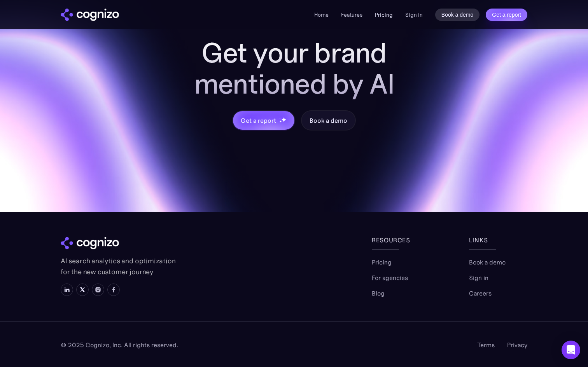 The image size is (588, 367). I want to click on a: Careers, so click(480, 293).